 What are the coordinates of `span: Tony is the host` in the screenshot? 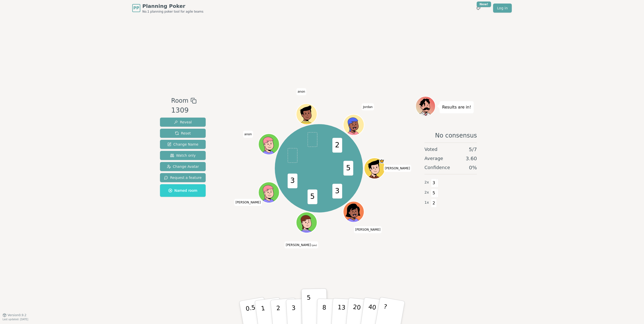 It's located at (382, 161).